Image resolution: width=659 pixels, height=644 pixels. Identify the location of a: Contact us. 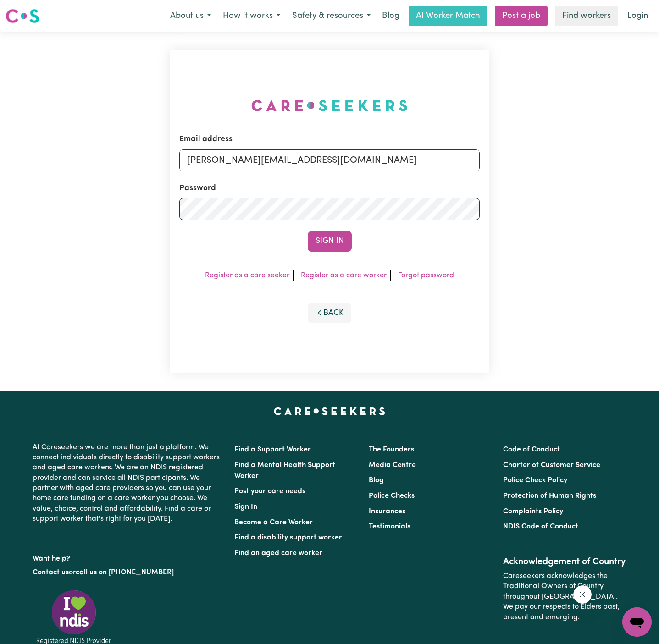
(51, 572).